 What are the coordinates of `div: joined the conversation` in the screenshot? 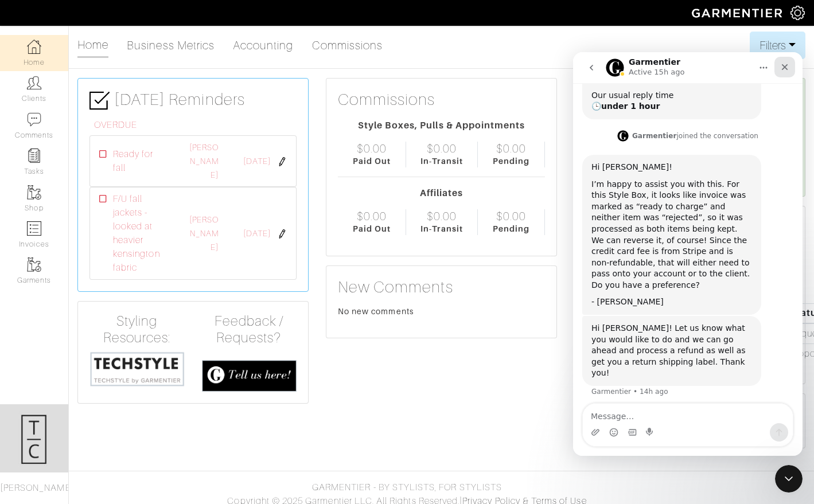 It's located at (122, 84).